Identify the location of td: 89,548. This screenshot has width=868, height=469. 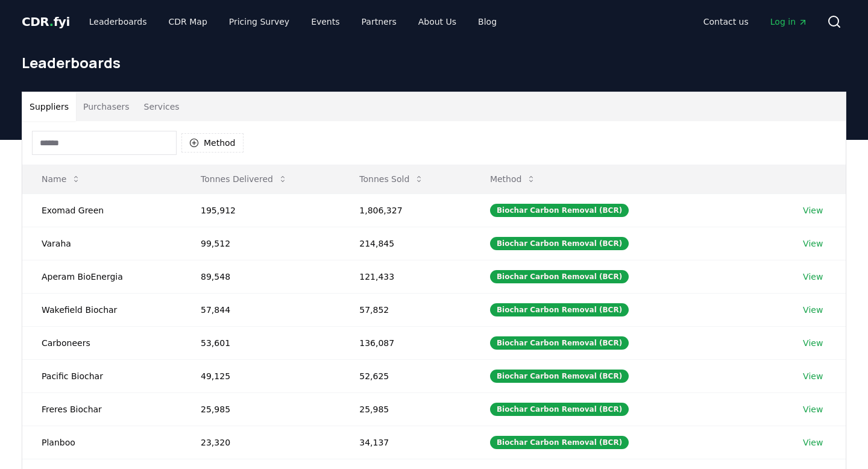
(261, 276).